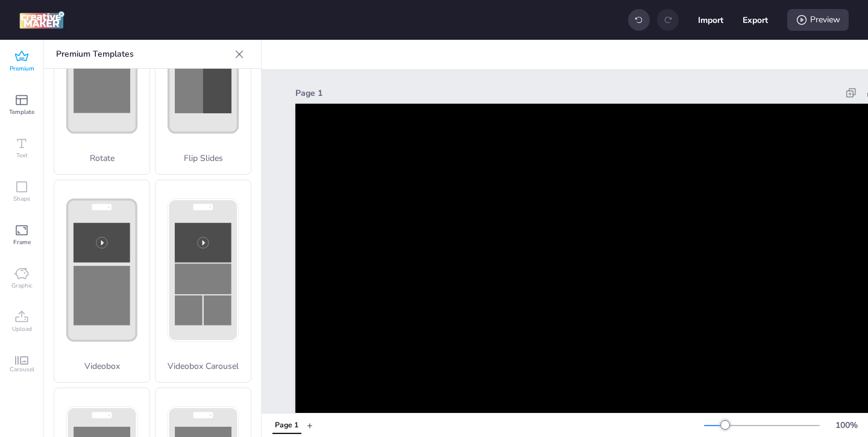 This screenshot has width=868, height=437. What do you see at coordinates (203, 158) in the screenshot?
I see `p: Flip Slides` at bounding box center [203, 158].